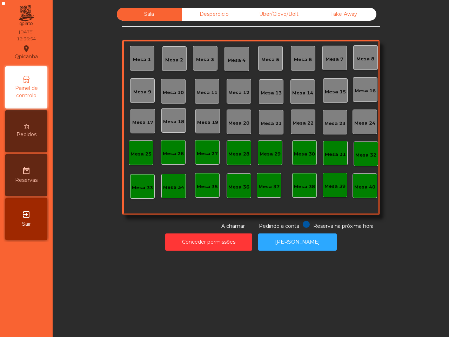 The height and width of the screenshot is (337, 449). Describe the element at coordinates (174, 187) in the screenshot. I see `div: Mesa 34` at that location.